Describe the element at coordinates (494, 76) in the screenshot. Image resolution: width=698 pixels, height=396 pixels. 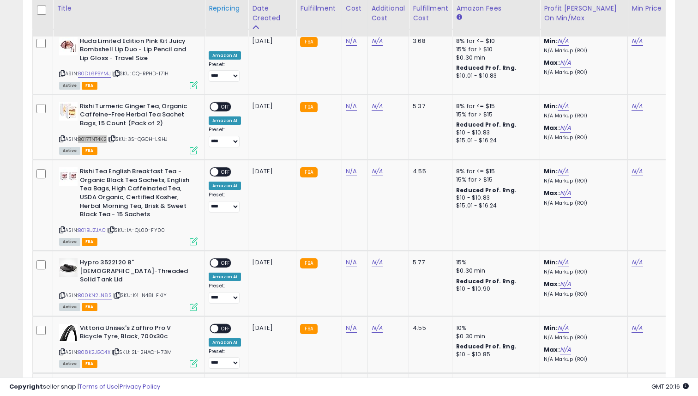
I see `div: $10.01 - $10.83` at that location.